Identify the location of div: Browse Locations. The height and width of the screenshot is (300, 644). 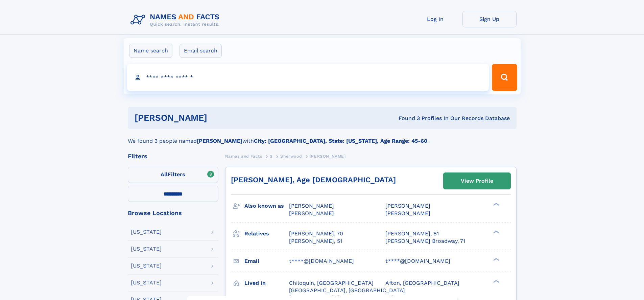
(173, 213).